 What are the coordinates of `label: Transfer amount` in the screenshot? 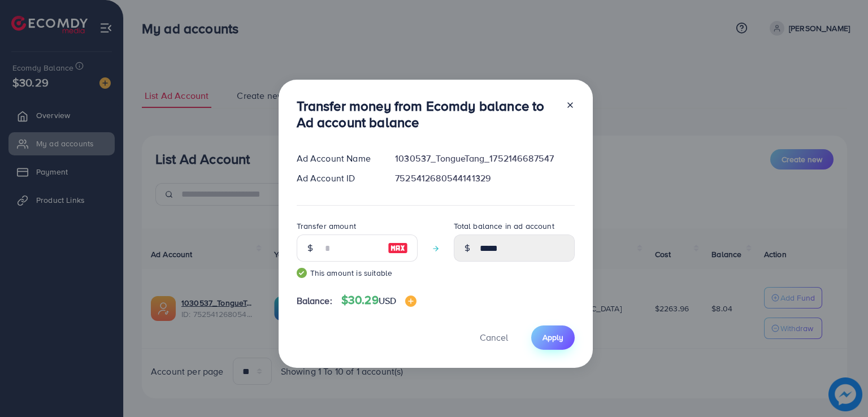 It's located at (326, 226).